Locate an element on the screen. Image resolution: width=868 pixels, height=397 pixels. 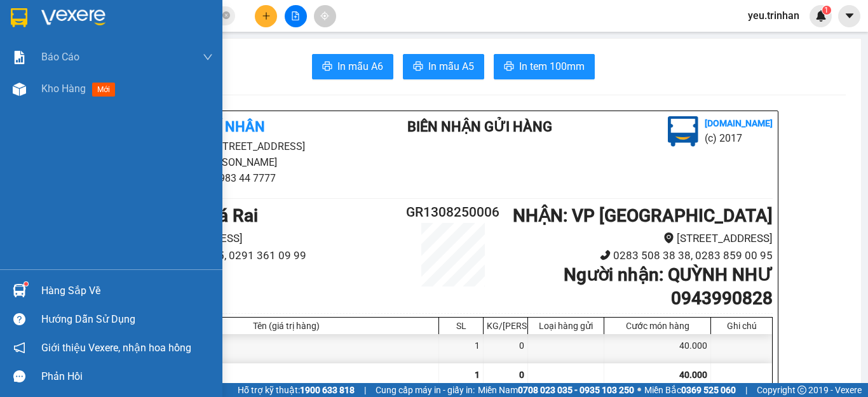
span: aim is located at coordinates (325, 16).